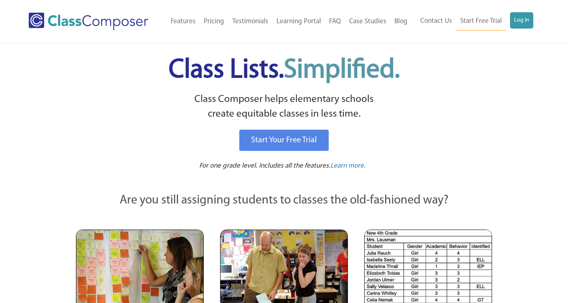  I want to click on span: For one grade level. Includes all the features., so click(265, 166).